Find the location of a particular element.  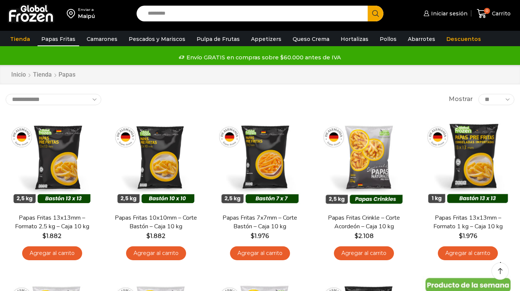

a: Papas Fritas 13x13mm – Formato 2,5 kg – Caja 10 kg is located at coordinates (52, 222).